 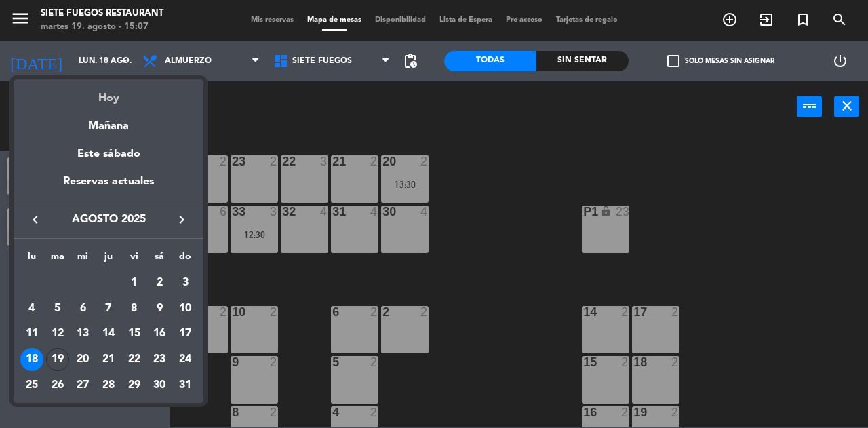 What do you see at coordinates (134, 283) in the screenshot?
I see `div: 1` at bounding box center [134, 283].